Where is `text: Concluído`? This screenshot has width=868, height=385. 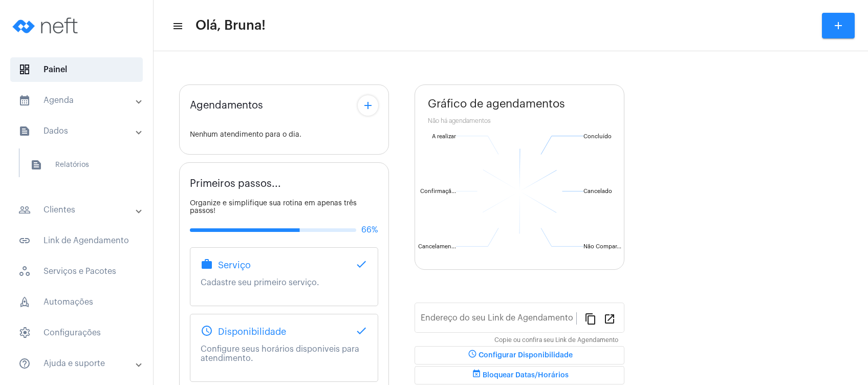
text: Concluído is located at coordinates (597, 136).